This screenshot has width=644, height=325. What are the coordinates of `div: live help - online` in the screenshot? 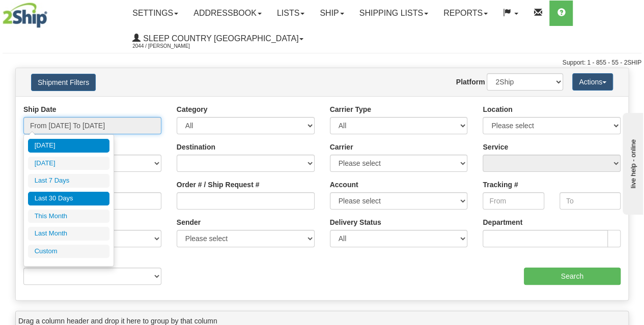 It's located at (51, 12).